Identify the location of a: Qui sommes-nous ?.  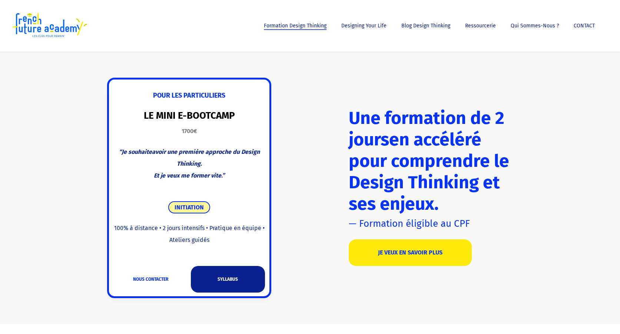
(534, 26).